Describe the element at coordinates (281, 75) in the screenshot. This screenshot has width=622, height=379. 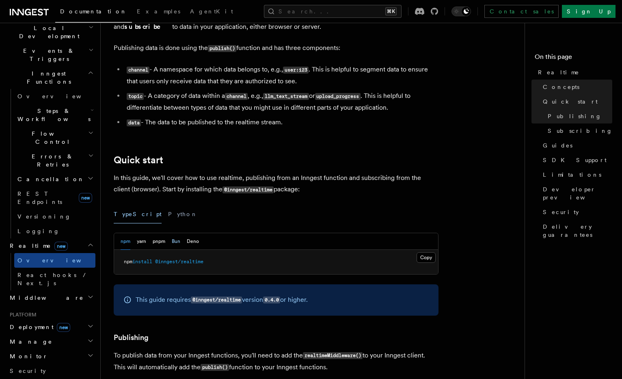
I see `li: - A namespace for which data belongs to, e.g., . This is helpful to segment data to ensure that u...` at that location.